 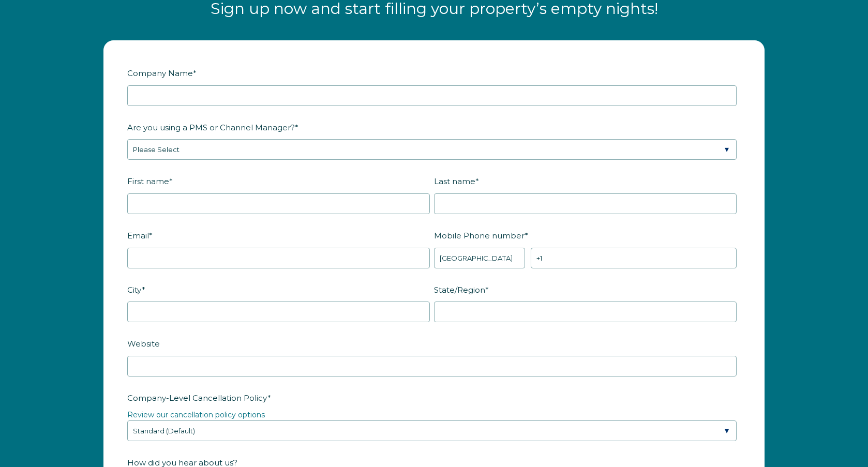 What do you see at coordinates (134, 289) in the screenshot?
I see `span: City` at bounding box center [134, 289].